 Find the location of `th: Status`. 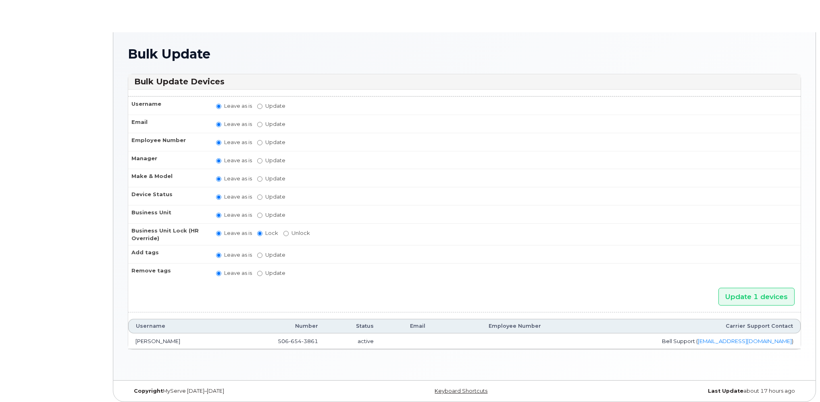

th: Status is located at coordinates (353, 326).